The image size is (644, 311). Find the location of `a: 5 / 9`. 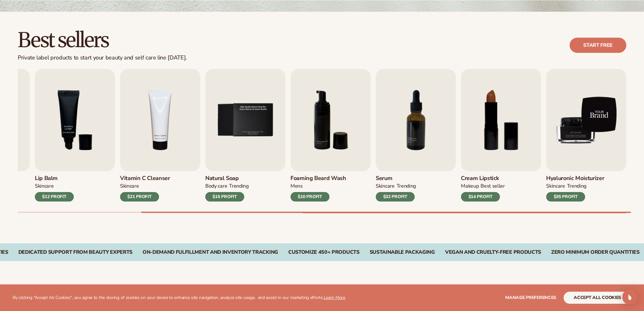

a: 5 / 9 is located at coordinates (245, 135).